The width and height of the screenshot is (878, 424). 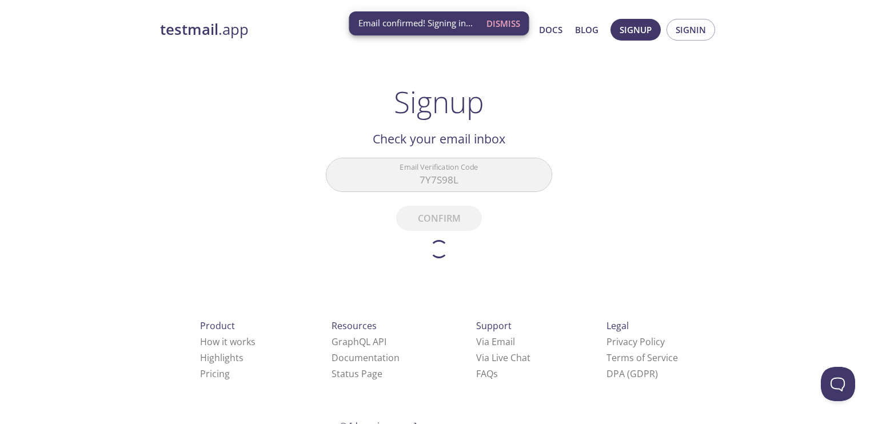 I want to click on a: Blog, so click(x=587, y=30).